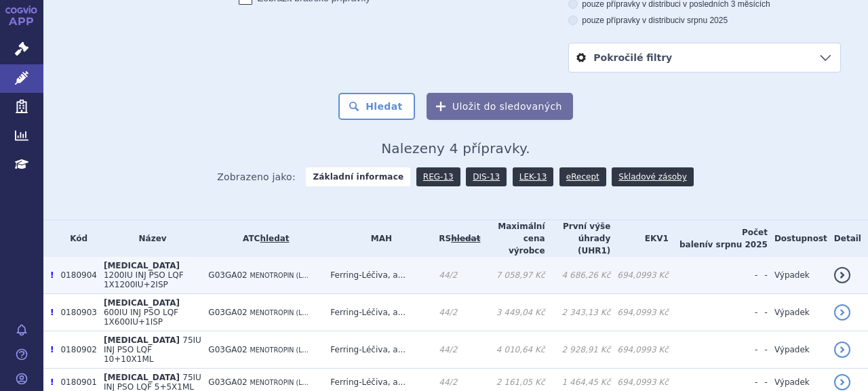 This screenshot has width=868, height=391. What do you see at coordinates (74, 312) in the screenshot?
I see `td: 0180903` at bounding box center [74, 312].